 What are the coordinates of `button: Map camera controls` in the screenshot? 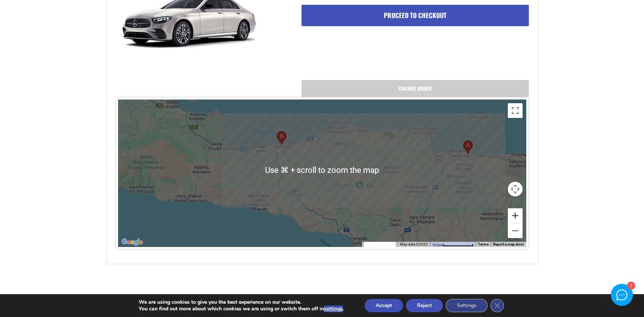 It's located at (516, 189).